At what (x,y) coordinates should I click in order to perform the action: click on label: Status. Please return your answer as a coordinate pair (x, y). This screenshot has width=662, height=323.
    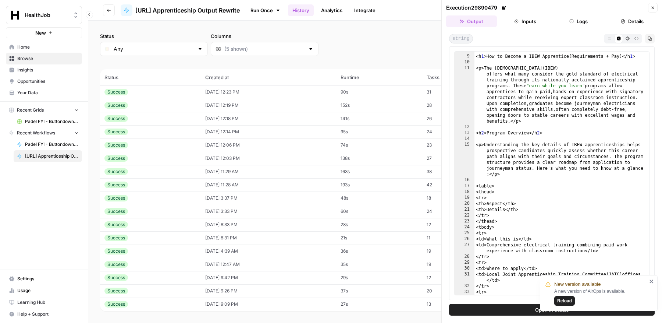
    Looking at the image, I should click on (154, 36).